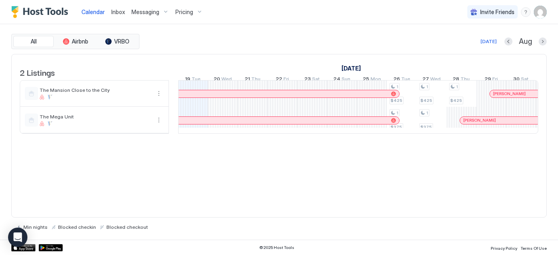  I want to click on span: All, so click(33, 41).